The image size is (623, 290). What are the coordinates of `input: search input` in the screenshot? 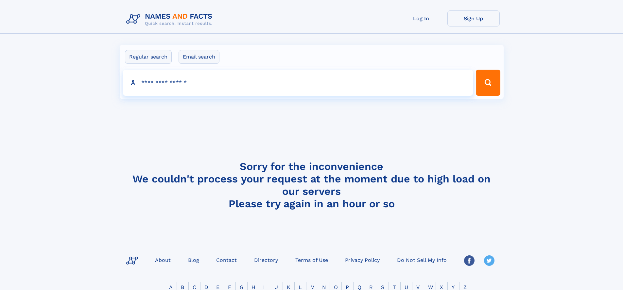 It's located at (298, 83).